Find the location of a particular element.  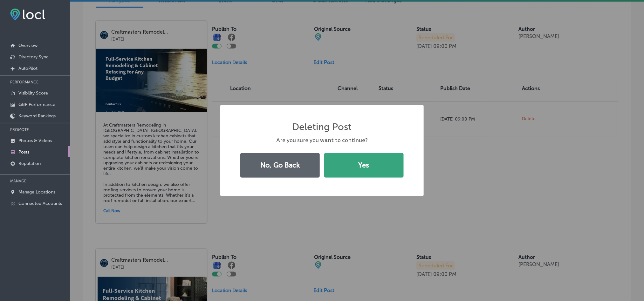

p: Visibility Score is located at coordinates (33, 93).